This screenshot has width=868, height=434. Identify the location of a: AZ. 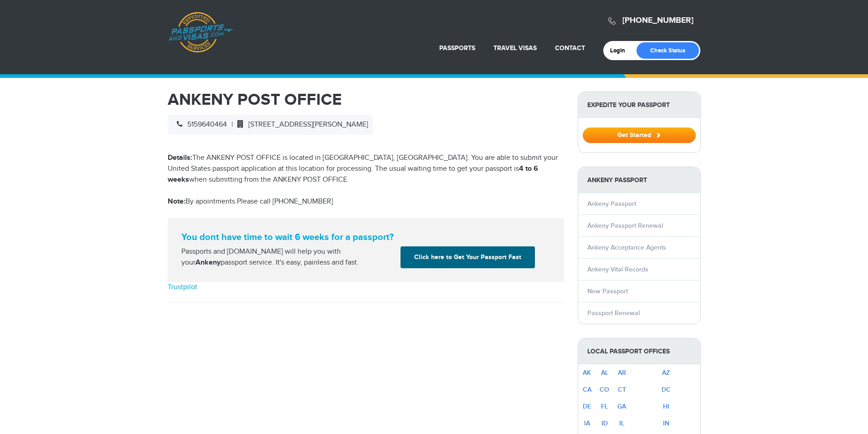
(665, 373).